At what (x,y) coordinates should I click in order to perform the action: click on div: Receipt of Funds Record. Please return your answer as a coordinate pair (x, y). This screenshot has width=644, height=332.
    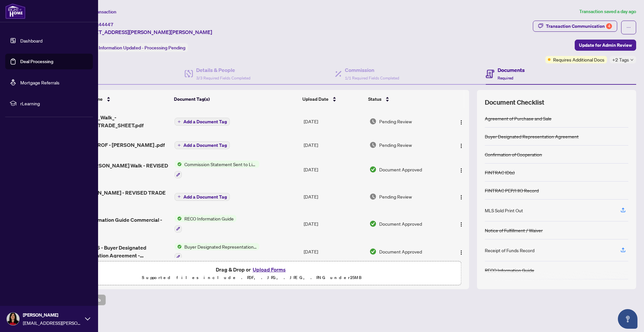
    Looking at the image, I should click on (510, 250).